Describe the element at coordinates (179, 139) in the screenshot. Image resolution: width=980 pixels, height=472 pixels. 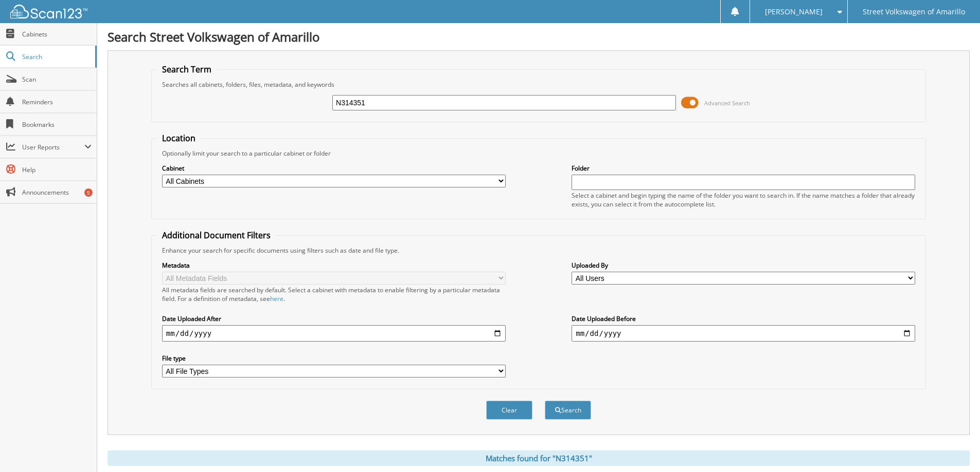
I see `legend: Location` at that location.